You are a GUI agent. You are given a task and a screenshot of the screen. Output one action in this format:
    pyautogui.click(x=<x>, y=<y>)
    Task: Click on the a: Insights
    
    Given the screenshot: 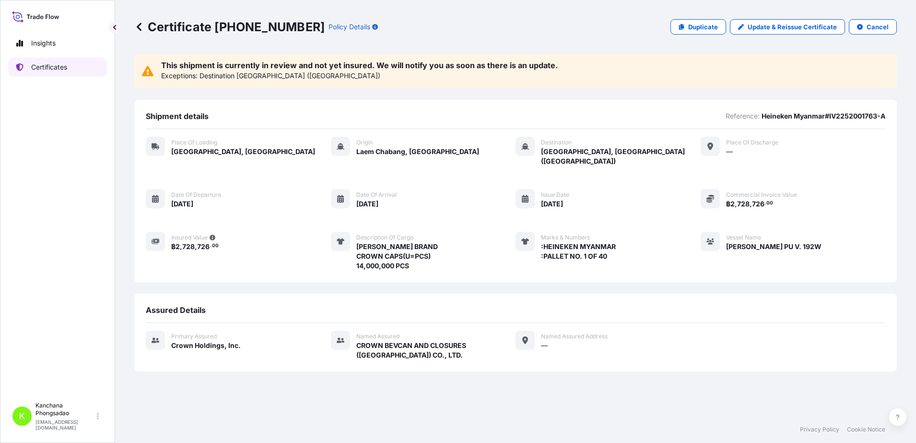 What is the action you would take?
    pyautogui.click(x=58, y=43)
    